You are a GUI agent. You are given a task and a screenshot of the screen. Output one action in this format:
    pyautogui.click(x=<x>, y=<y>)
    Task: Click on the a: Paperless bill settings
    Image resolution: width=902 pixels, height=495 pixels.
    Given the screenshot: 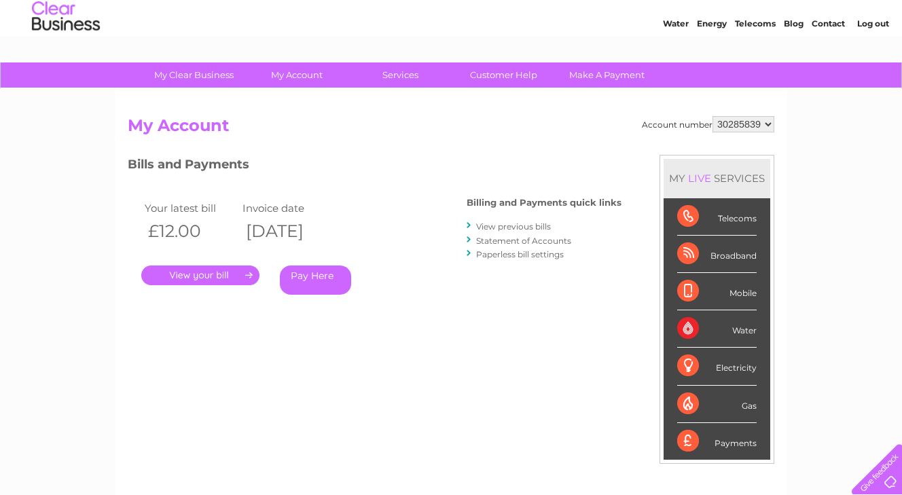 What is the action you would take?
    pyautogui.click(x=520, y=254)
    